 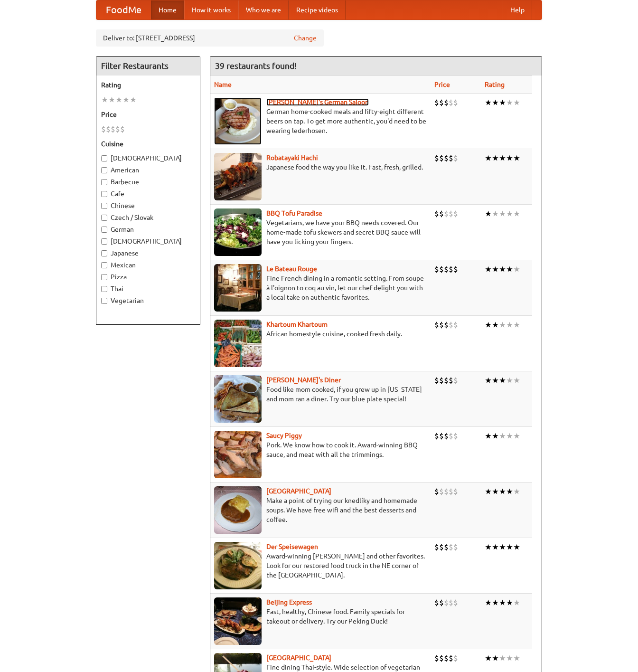 I want to click on input: German, so click(x=104, y=229).